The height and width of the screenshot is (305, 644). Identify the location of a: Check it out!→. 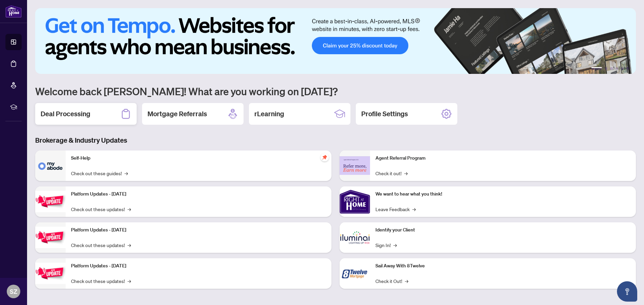
(391, 173).